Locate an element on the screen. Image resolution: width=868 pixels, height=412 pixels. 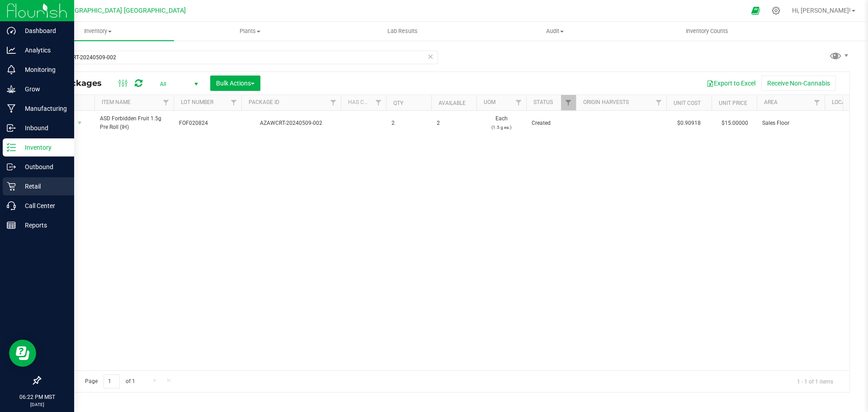
a: Origin Harvests is located at coordinates (606, 103).